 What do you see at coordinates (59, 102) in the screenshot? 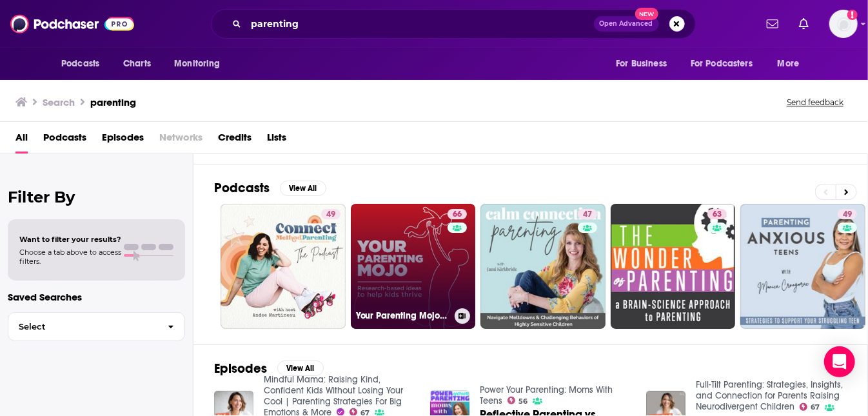
I see `h3: Search` at bounding box center [59, 102].